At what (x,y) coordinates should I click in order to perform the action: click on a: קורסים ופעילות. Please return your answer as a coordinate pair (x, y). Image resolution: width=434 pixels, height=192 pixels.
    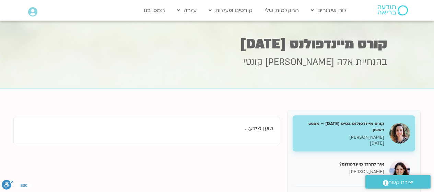
    Looking at the image, I should click on (230, 10).